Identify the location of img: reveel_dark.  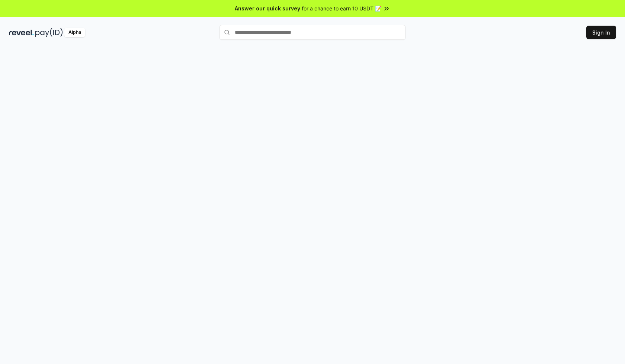
(22, 32).